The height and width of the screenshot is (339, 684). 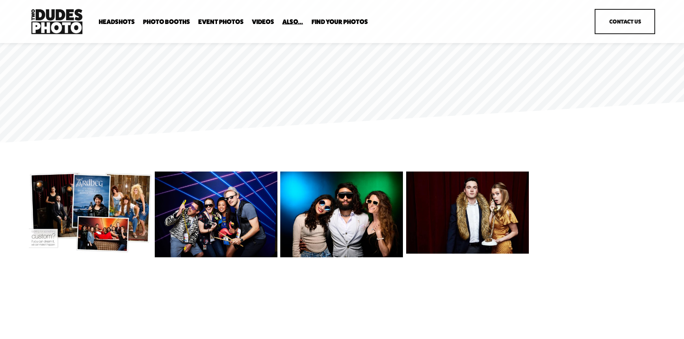 What do you see at coordinates (221, 22) in the screenshot?
I see `a: Event Photos` at bounding box center [221, 22].